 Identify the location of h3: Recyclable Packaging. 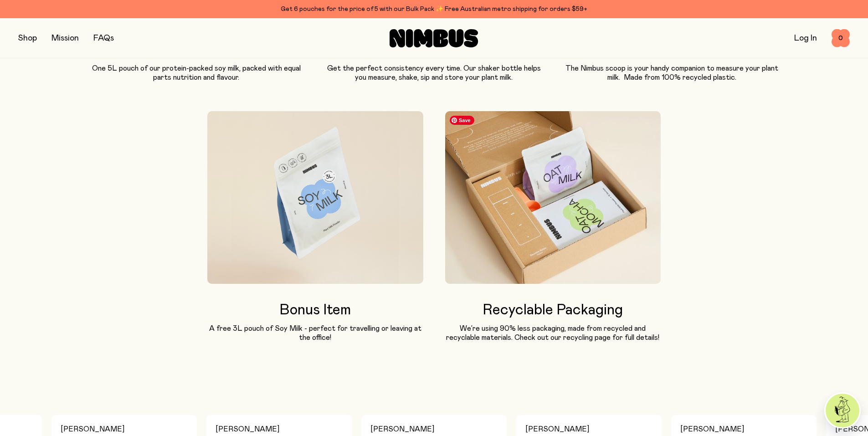
(553, 311).